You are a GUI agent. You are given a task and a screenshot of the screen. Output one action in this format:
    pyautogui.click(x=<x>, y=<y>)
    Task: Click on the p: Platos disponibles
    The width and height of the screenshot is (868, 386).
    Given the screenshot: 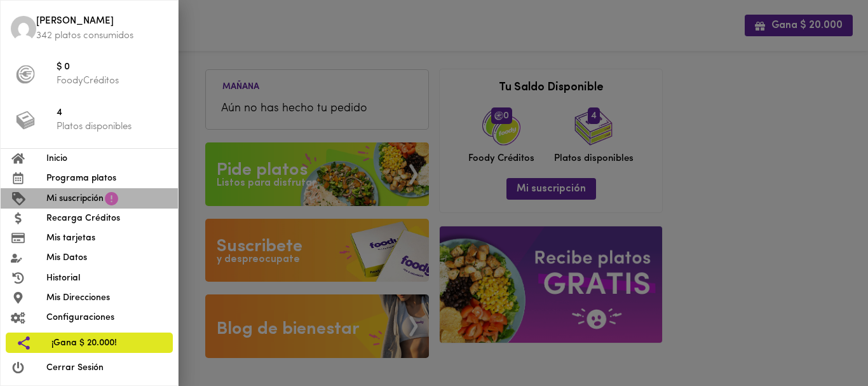 What is the action you would take?
    pyautogui.click(x=112, y=126)
    